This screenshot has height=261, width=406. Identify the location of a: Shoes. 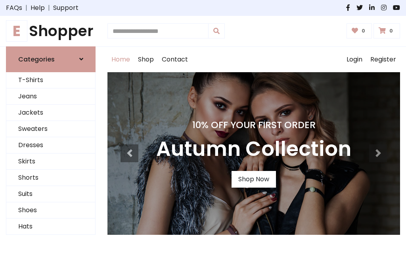
(51, 210).